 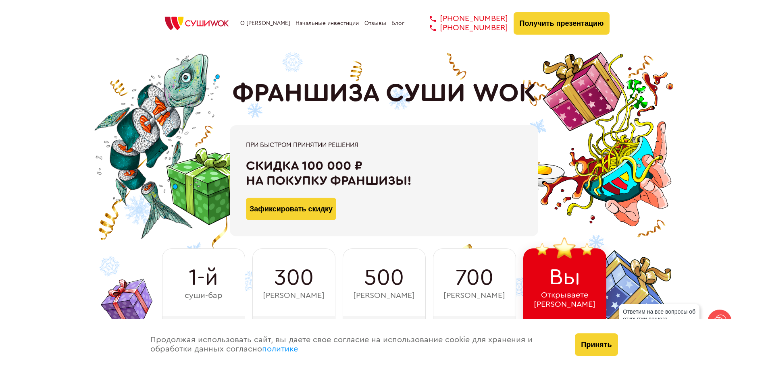 What do you see at coordinates (384, 331) in the screenshot?
I see `div: 2016` at bounding box center [384, 331].